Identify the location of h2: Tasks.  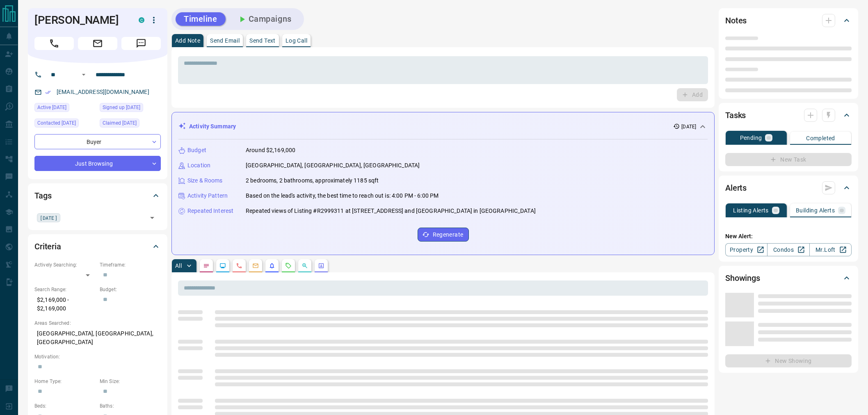
(735, 115).